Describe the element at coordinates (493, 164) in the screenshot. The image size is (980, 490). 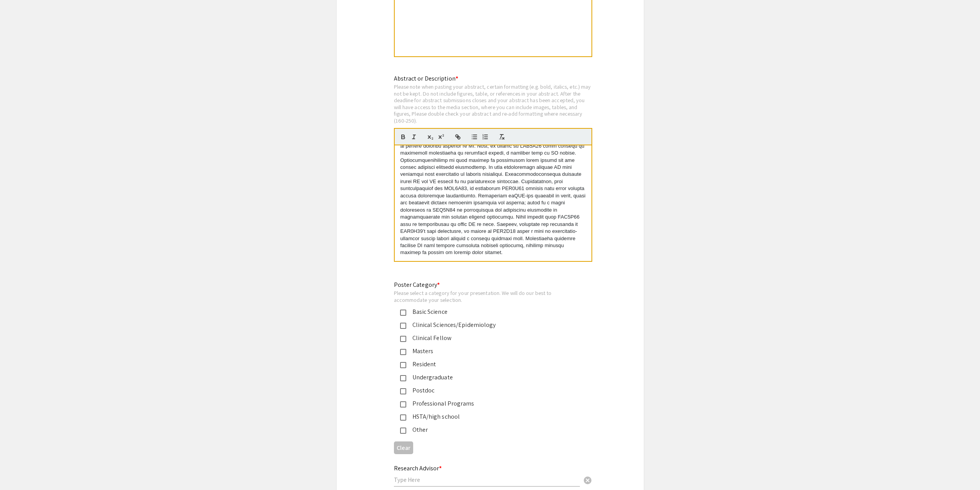
I see `p: Loremipsu dolorsitam (CO) ad el seddoeius tempori utlaboree dolore ma aliquaenima minimveniamqu n...` at that location.